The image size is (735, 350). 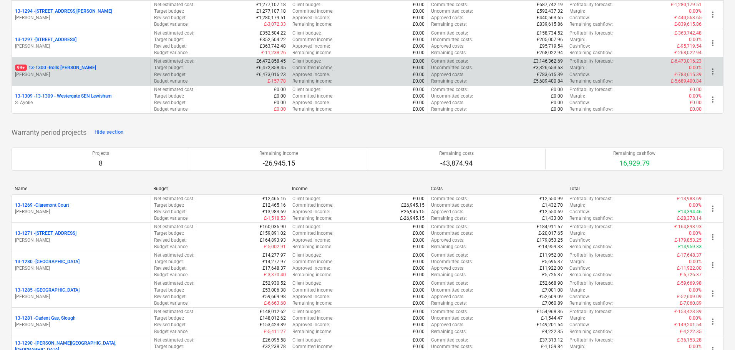 I want to click on div: 13-1309 -13-1309 - Westergate SEN LewishamS. Ayolie, so click(x=81, y=100).